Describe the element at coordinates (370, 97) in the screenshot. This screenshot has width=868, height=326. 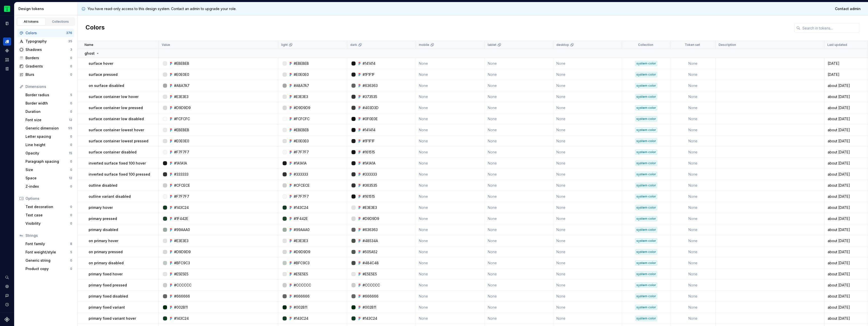
I see `div: #373535` at that location.